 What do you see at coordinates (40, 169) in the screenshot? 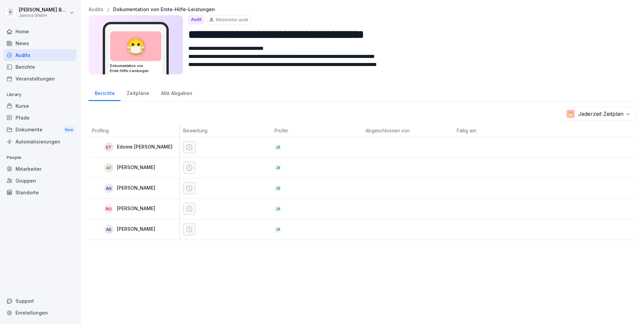
I see `a: Mitarbeiter` at bounding box center [40, 169].